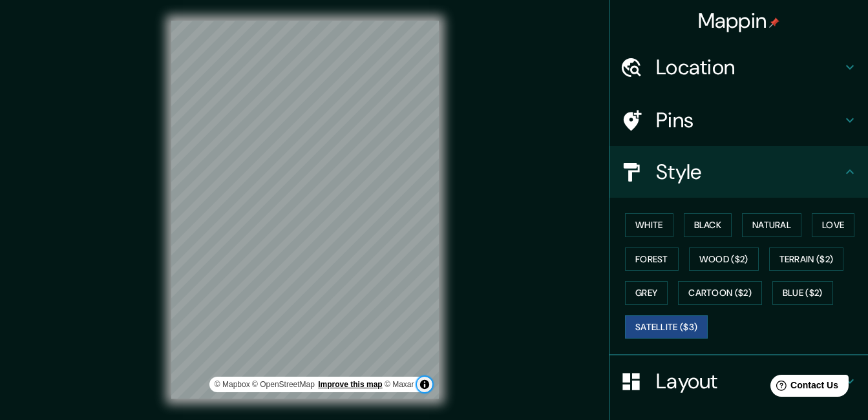  Describe the element at coordinates (667, 327) in the screenshot. I see `button: Satellite ($3)` at that location.